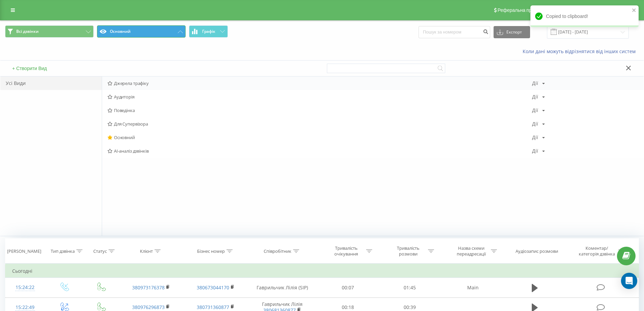 This screenshot has height=311, width=644. Describe the element at coordinates (51, 83) in the screenshot. I see `div: Усі Види` at that location.